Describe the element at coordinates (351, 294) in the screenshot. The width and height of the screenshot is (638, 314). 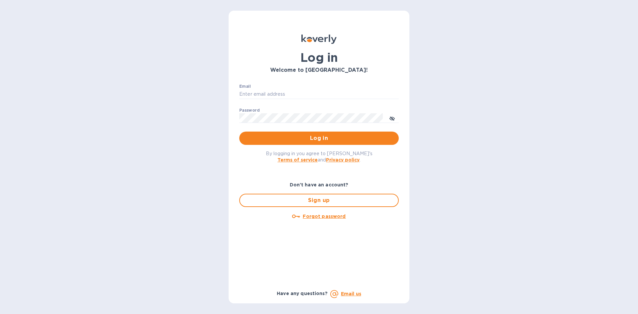
I see `a: Email us` at that location.